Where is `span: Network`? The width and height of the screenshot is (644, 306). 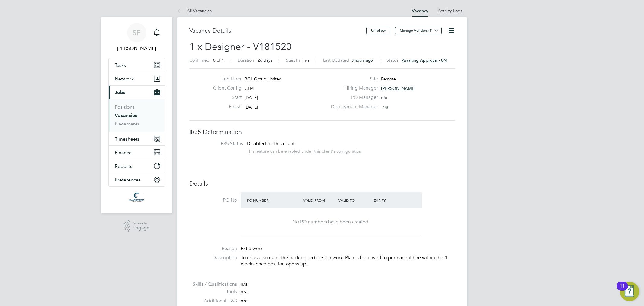 span: Network is located at coordinates (124, 79).